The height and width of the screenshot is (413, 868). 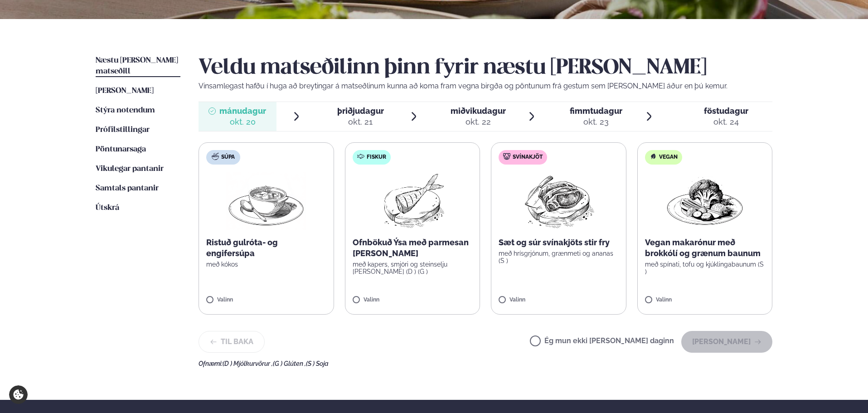 What do you see at coordinates (317, 364) in the screenshot?
I see `span: (S ) Soja` at bounding box center [317, 364].